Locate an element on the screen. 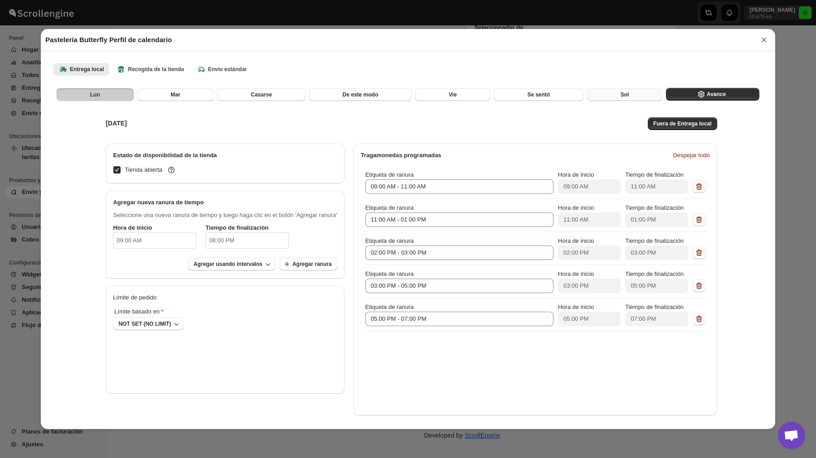 Image resolution: width=816 pixels, height=458 pixels. button: Agregar ranura is located at coordinates (308, 264).